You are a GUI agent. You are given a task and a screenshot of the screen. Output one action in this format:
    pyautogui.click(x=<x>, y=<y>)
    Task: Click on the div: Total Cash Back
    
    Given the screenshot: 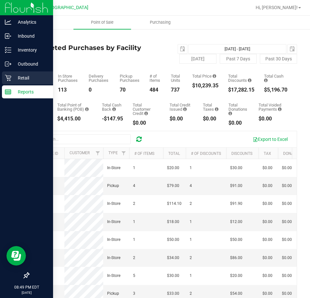 What is the action you would take?
    pyautogui.click(x=112, y=107)
    